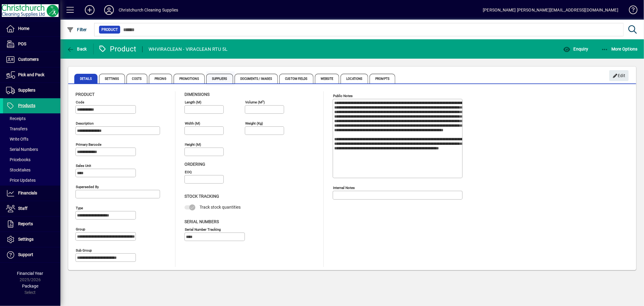  Describe the element at coordinates (192, 123) in the screenshot. I see `mat-label: Width (m)` at that location.